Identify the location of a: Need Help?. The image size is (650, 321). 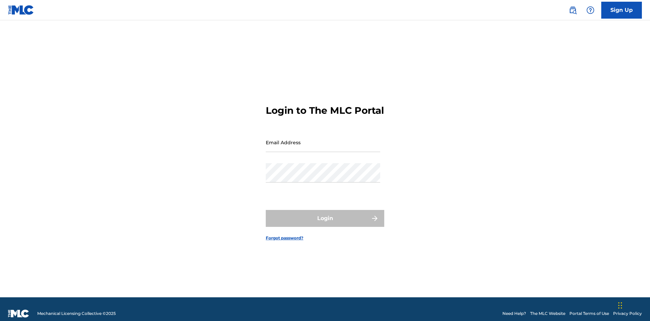
(514, 313).